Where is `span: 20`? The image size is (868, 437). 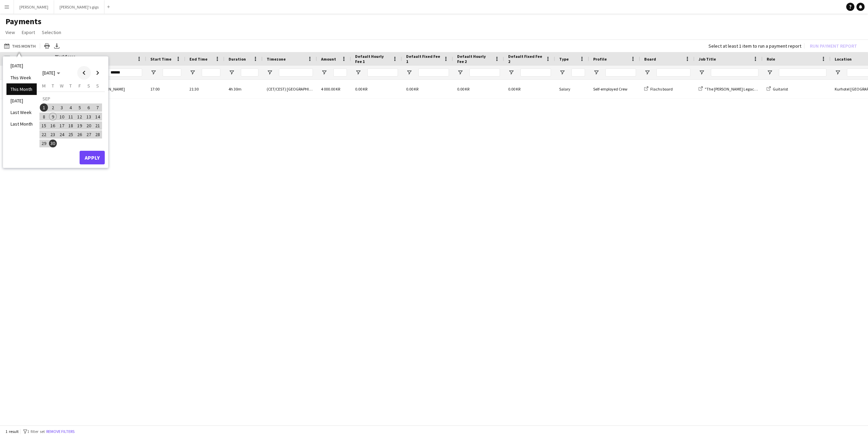
span: 20 is located at coordinates (89, 126).